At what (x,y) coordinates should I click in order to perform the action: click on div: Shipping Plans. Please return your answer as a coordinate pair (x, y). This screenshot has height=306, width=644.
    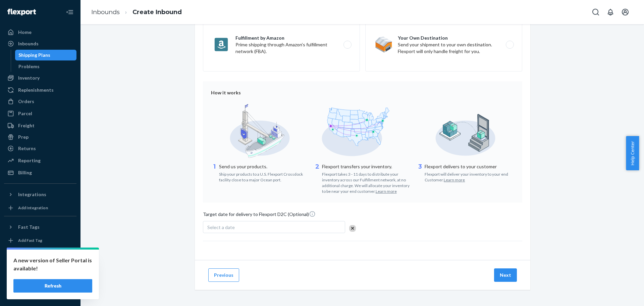
    Looking at the image, I should click on (34, 55).